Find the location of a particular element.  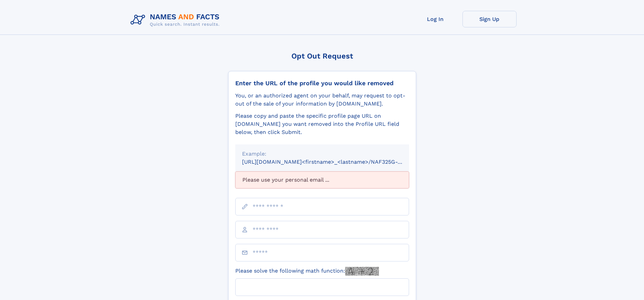

img: Logo Names and Facts is located at coordinates (176, 20).